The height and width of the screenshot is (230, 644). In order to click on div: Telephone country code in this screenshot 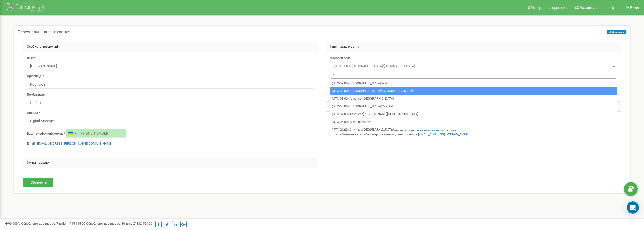, I will do `click(72, 134)`.